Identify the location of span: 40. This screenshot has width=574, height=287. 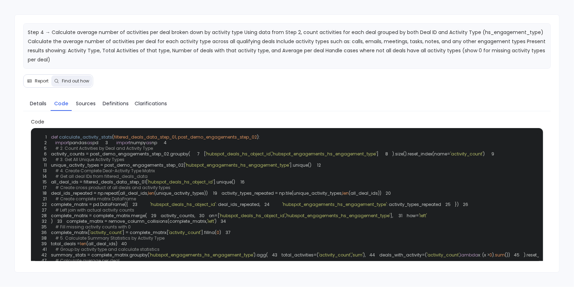
(124, 244).